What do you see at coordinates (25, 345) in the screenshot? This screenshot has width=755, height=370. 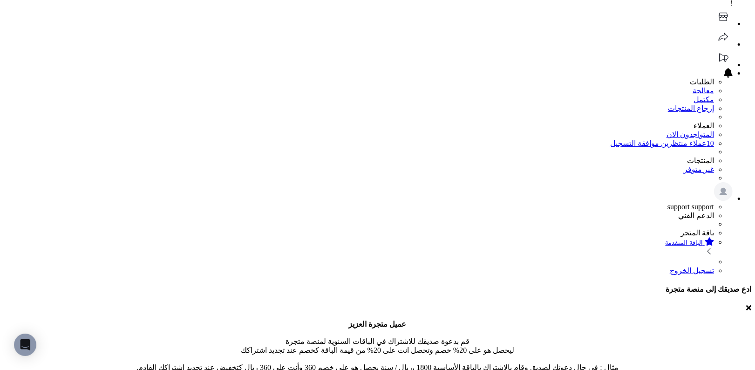 I see `div: Open Intercom Messenger` at bounding box center [25, 345].